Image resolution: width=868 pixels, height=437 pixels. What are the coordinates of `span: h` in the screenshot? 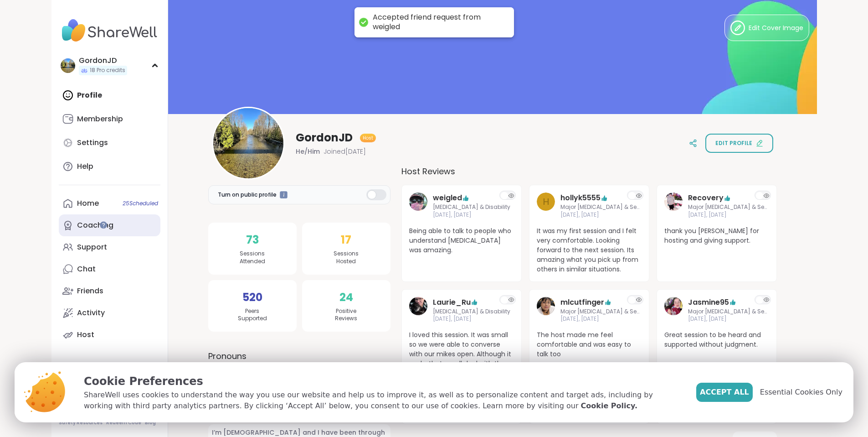 It's located at (546, 202).